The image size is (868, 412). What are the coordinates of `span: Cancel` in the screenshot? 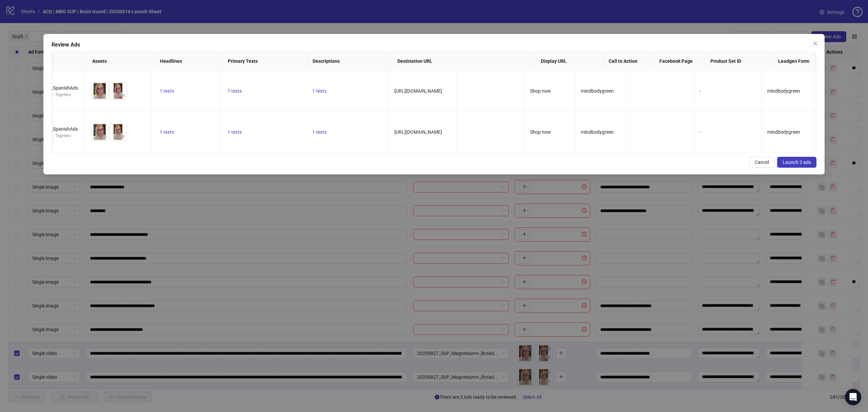 It's located at (762, 162).